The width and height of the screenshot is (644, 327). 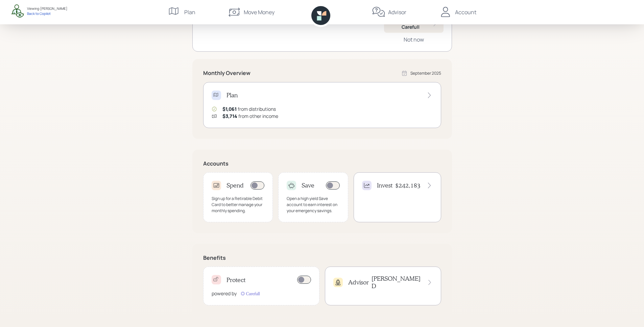 I want to click on div: Move Money, so click(x=259, y=13).